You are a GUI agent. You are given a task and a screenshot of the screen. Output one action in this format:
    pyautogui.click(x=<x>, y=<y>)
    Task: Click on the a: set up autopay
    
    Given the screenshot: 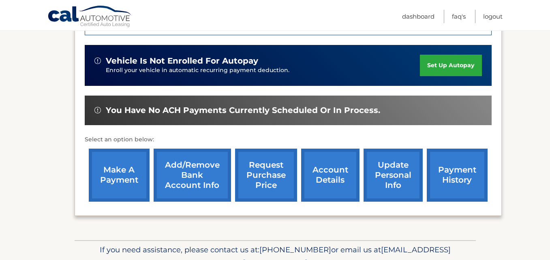 What is the action you would take?
    pyautogui.click(x=451, y=65)
    